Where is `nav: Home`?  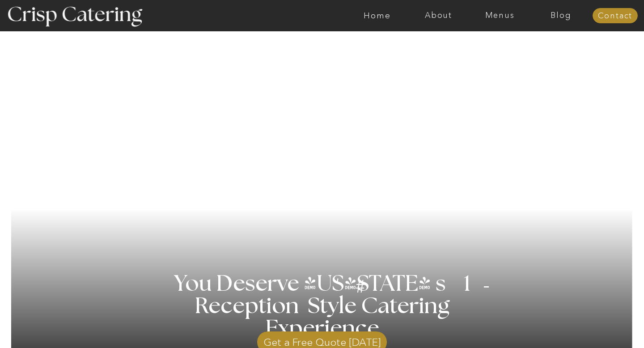 nav: Home is located at coordinates (377, 16).